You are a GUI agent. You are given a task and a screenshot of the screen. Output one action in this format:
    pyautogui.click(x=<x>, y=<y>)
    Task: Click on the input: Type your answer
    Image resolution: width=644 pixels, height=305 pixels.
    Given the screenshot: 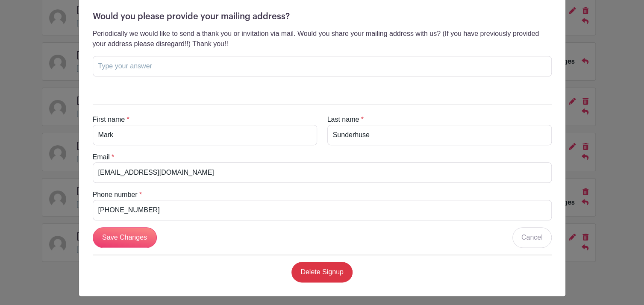 What is the action you would take?
    pyautogui.click(x=322, y=66)
    